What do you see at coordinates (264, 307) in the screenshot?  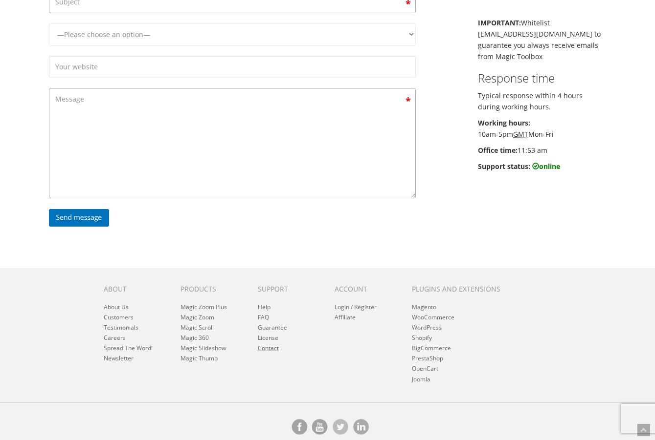 I see `a: Help` at bounding box center [264, 307].